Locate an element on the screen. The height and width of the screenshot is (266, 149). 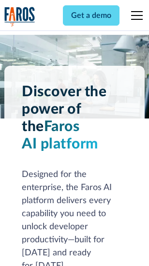
a: home is located at coordinates (20, 16).